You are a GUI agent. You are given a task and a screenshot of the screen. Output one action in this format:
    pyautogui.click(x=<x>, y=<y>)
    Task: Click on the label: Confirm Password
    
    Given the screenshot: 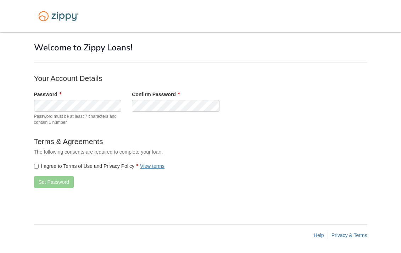 What is the action you would take?
    pyautogui.click(x=156, y=94)
    